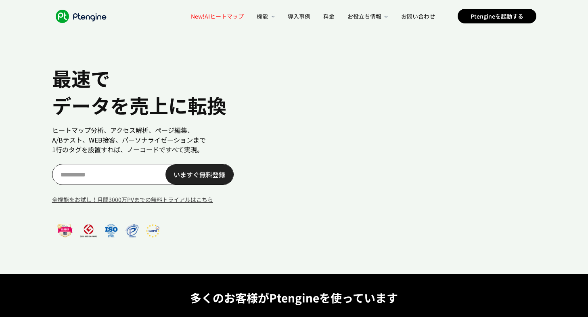 The width and height of the screenshot is (588, 317). Describe the element at coordinates (161, 200) in the screenshot. I see `a: 全機能をお試し！月間3000万PVまでの無料トライアルはこちら` at that location.